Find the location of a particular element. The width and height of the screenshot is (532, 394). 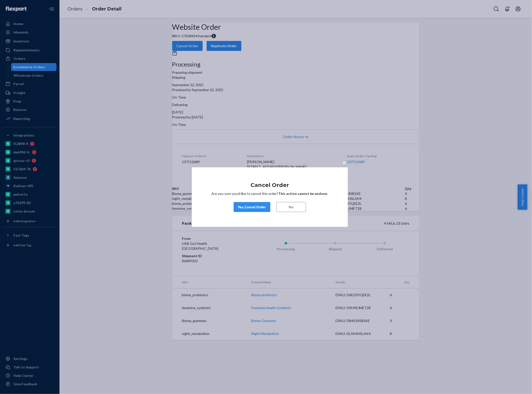

button: No is located at coordinates (291, 207).